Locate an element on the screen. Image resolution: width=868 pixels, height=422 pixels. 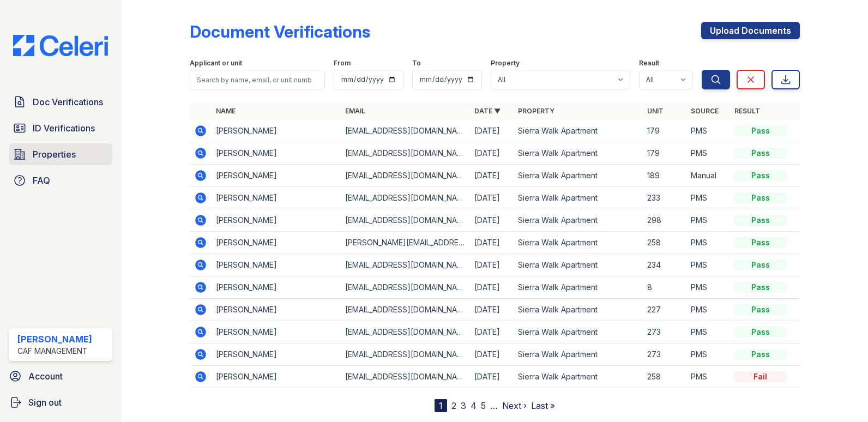
div: Fail is located at coordinates (760, 377).